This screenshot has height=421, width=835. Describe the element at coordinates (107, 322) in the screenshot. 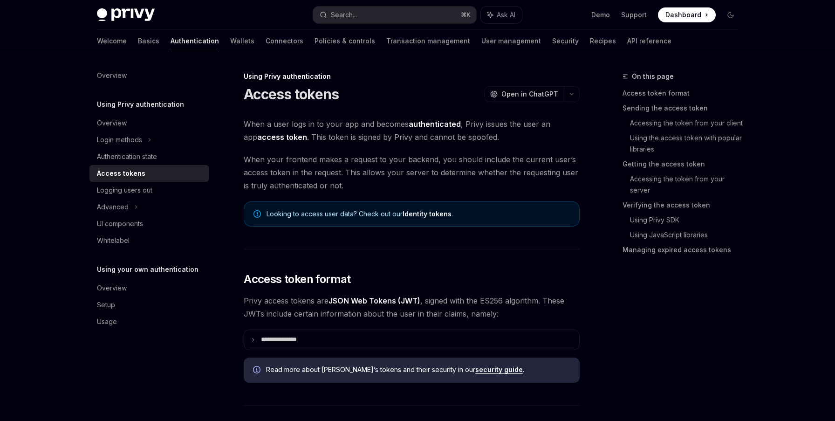

I see `div: Usage` at that location.